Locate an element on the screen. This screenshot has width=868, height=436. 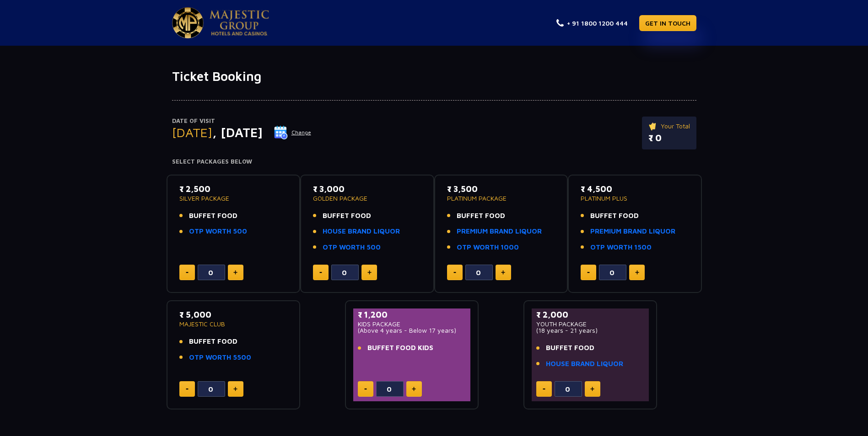
p: PLATINUM PACKAGE is located at coordinates (501, 199).